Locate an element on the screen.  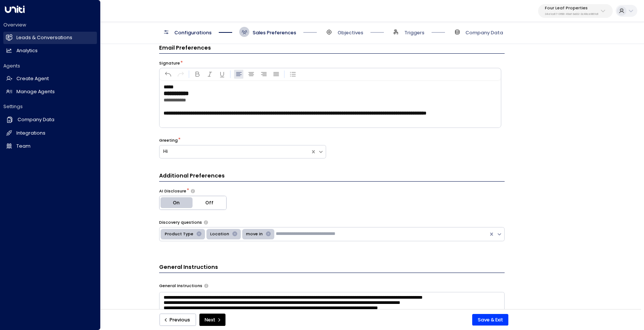
div: Platform is located at coordinates (193, 203).